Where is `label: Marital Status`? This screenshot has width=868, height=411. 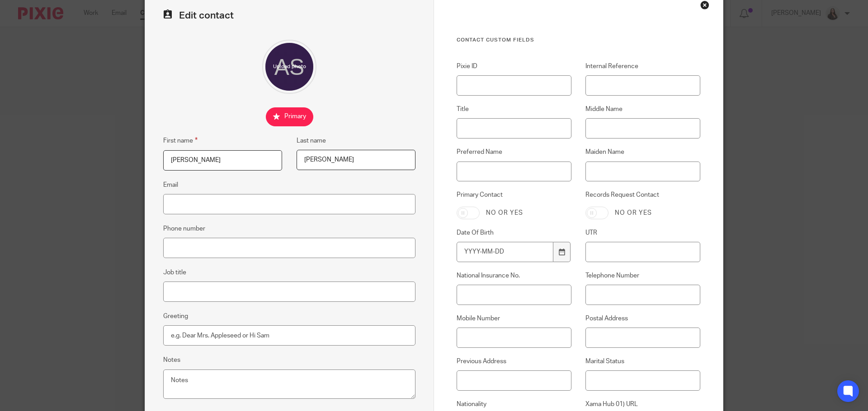
label: Marital Status is located at coordinates (643, 362).